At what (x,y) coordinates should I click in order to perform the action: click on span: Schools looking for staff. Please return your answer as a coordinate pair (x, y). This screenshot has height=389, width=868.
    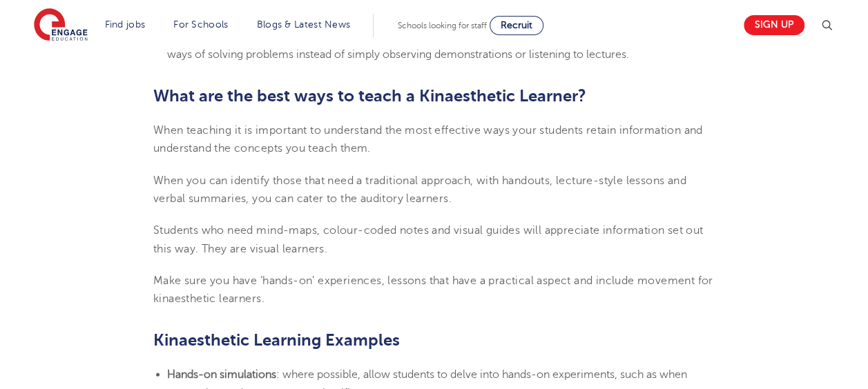
    Looking at the image, I should click on (442, 26).